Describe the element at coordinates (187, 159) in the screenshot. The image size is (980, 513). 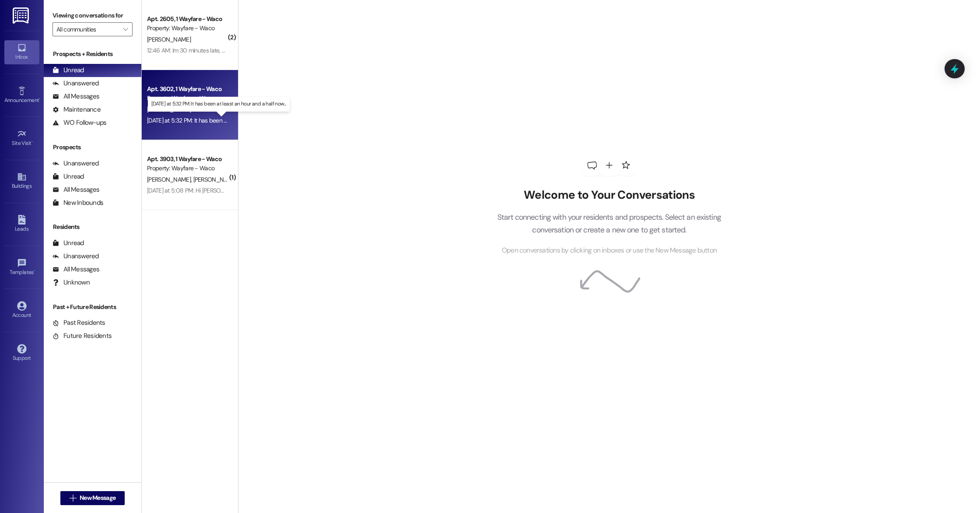
I see `div: Apt. 3903, 1 Wayfare - Waco` at that location.